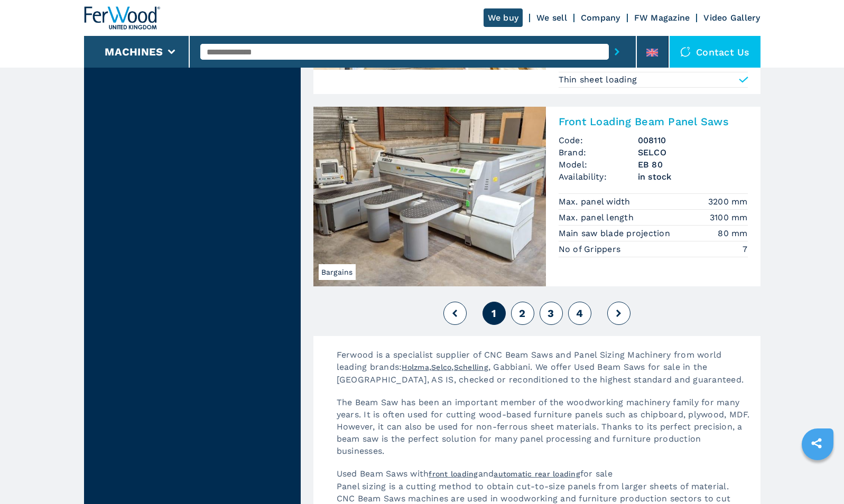 The image size is (844, 504). What do you see at coordinates (598, 140) in the screenshot?
I see `span: Code:` at bounding box center [598, 140].